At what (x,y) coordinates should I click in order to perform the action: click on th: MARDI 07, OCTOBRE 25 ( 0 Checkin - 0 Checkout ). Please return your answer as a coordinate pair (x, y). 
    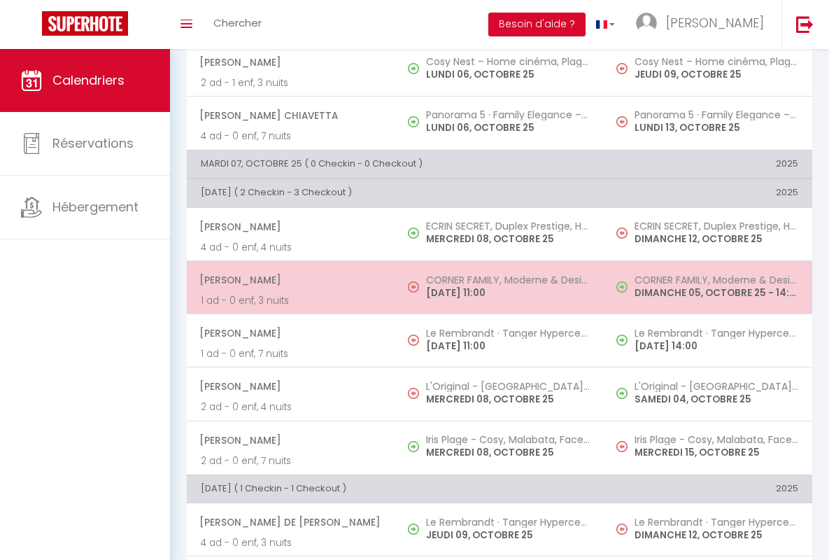
    Looking at the image, I should click on (395, 164).